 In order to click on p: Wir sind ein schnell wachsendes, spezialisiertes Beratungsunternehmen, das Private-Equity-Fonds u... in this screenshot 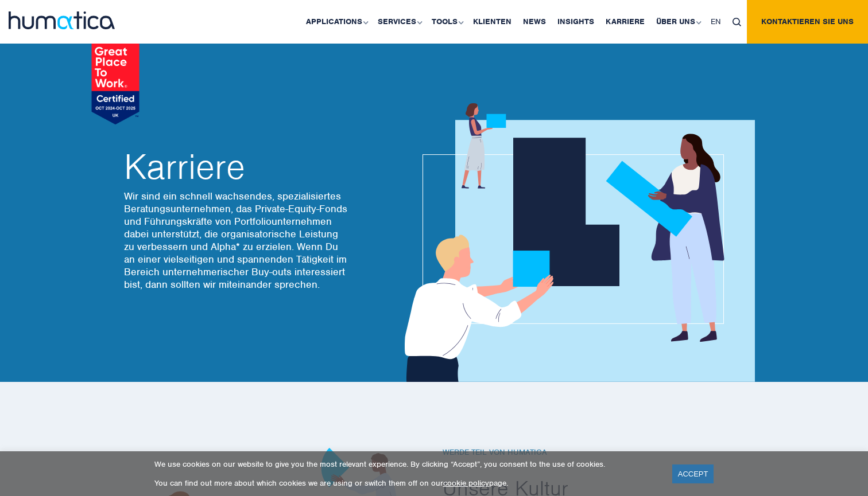, I will do `click(236, 240)`.